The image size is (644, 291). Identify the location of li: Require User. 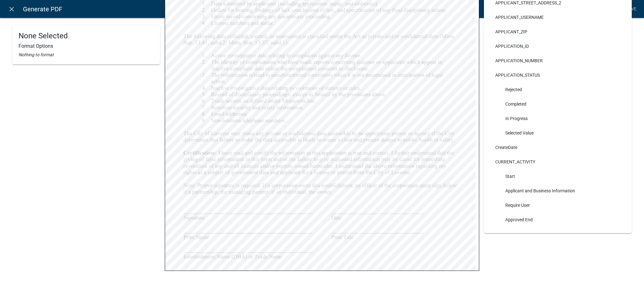
(558, 205).